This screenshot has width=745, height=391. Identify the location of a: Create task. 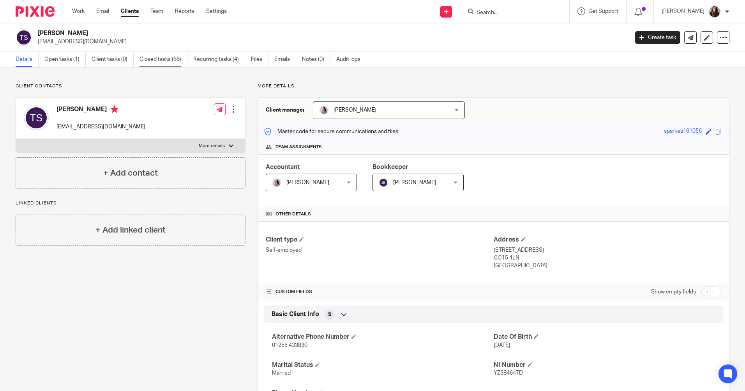
(658, 37).